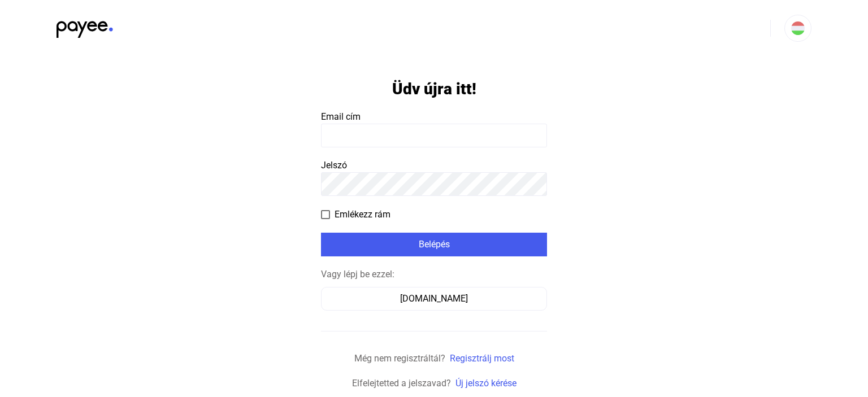 The height and width of the screenshot is (397, 868). What do you see at coordinates (334, 165) in the screenshot?
I see `span: Jelszó` at bounding box center [334, 165].